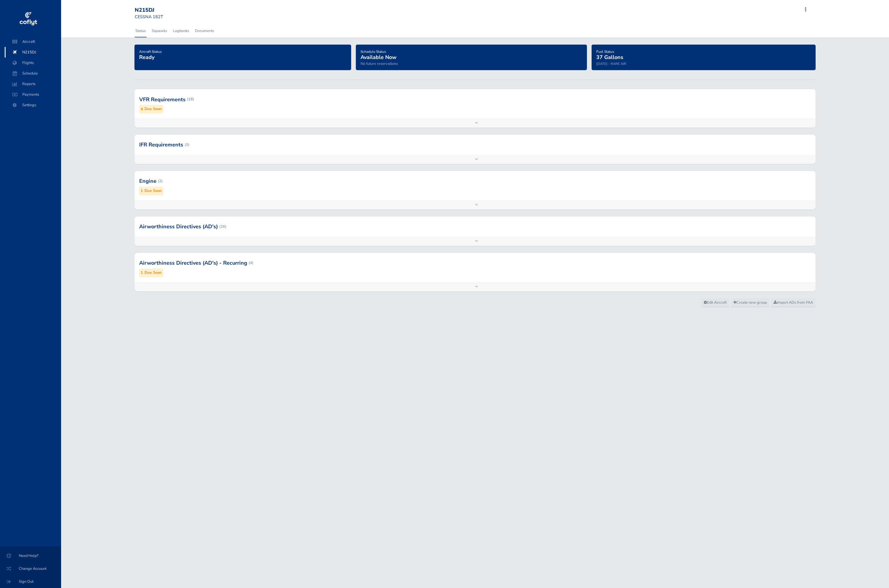 This screenshot has width=889, height=588. I want to click on span: Flights, so click(33, 63).